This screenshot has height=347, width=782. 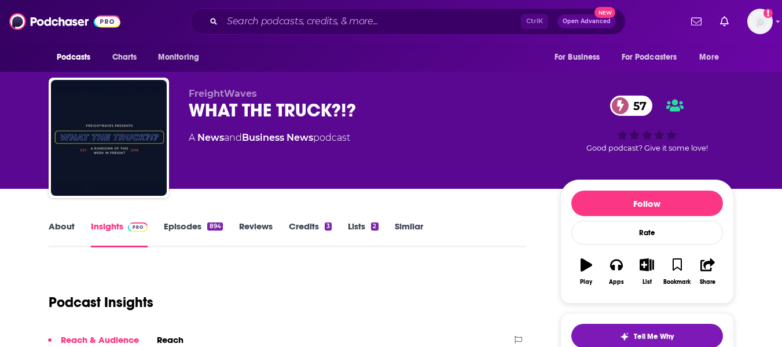 What do you see at coordinates (647, 232) in the screenshot?
I see `div: Rate` at bounding box center [647, 232].